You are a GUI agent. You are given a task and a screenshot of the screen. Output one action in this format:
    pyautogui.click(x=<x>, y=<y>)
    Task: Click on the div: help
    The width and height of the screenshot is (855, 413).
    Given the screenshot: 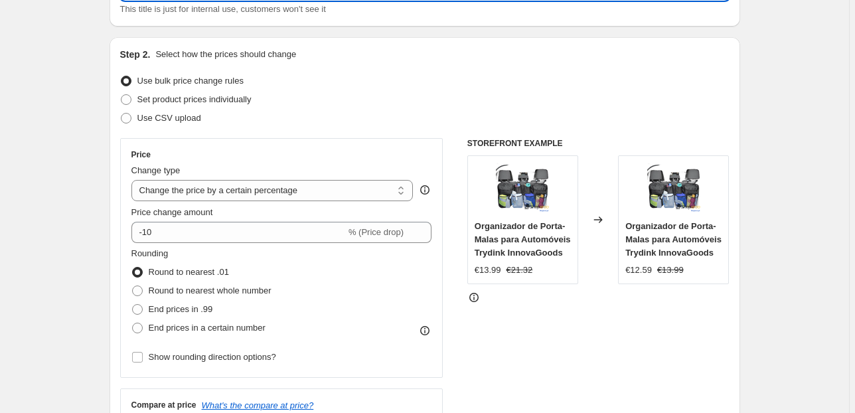 What is the action you would take?
    pyautogui.click(x=425, y=190)
    